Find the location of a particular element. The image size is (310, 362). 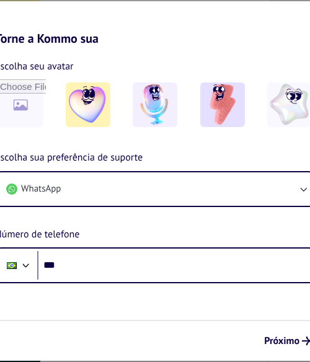

span: WhatsApp is located at coordinates (41, 189).